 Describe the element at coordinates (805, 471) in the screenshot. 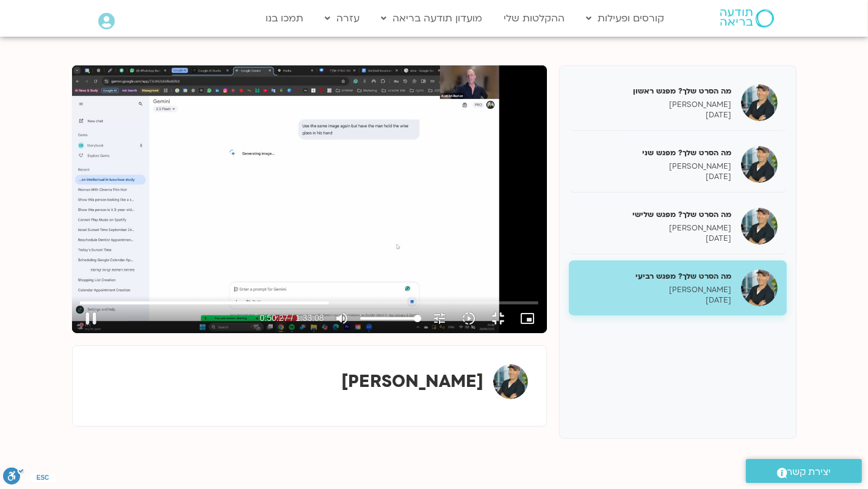

I see `a: יצירת קשר` at that location.